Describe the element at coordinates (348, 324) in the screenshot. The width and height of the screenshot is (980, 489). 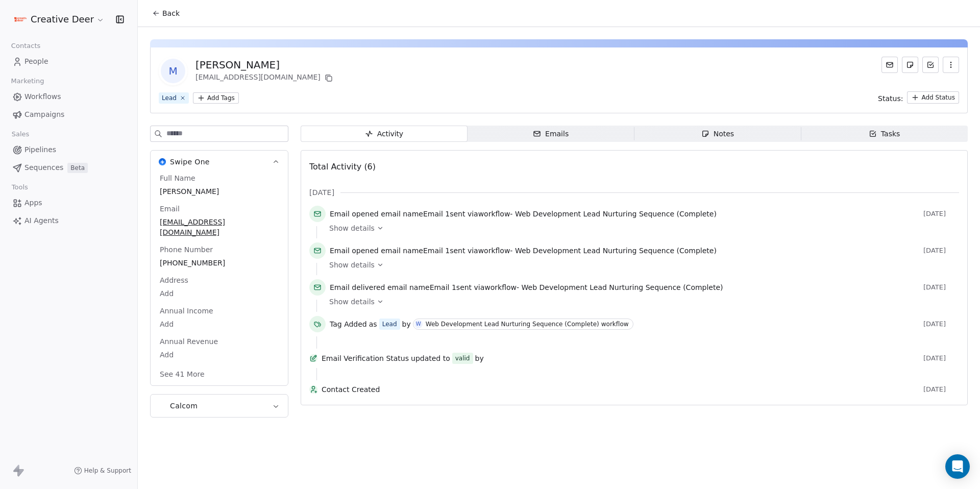
I see `span: Tag Added` at that location.